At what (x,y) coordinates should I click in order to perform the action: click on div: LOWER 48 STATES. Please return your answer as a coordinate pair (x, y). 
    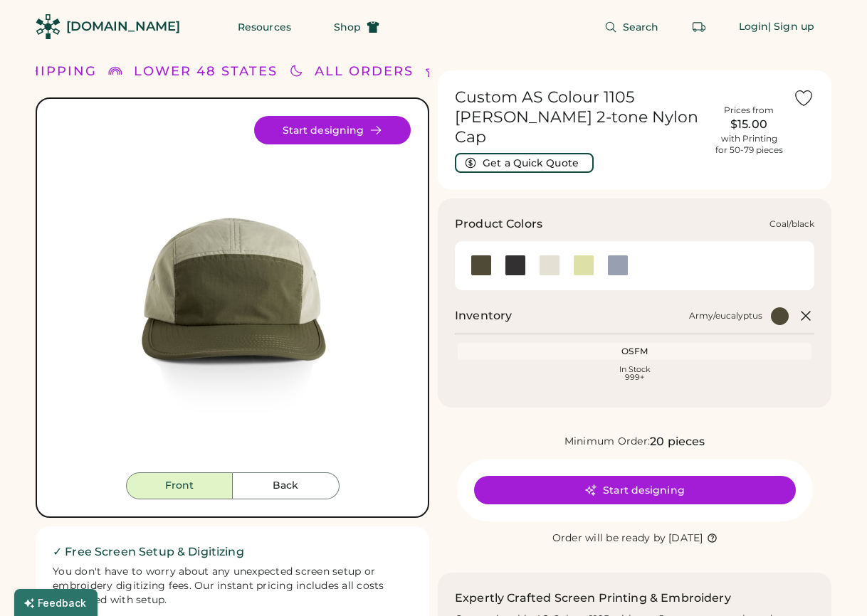
    Looking at the image, I should click on (206, 71).